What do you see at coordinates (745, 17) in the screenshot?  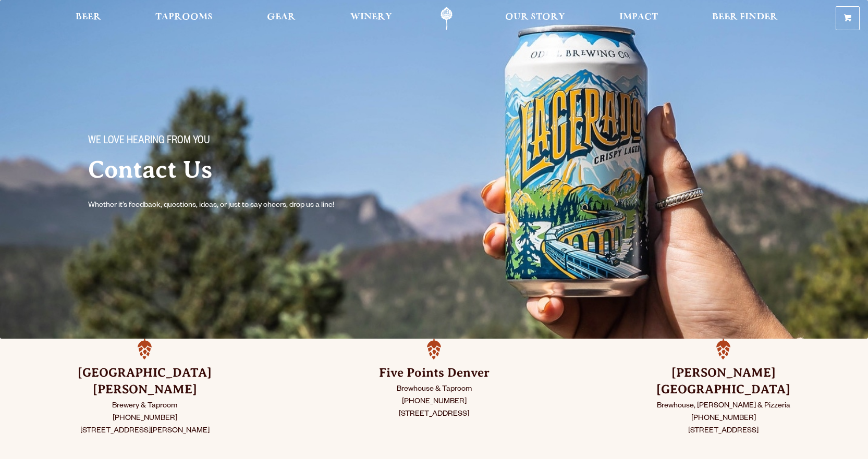 I see `span: Beer Finder` at bounding box center [745, 17].